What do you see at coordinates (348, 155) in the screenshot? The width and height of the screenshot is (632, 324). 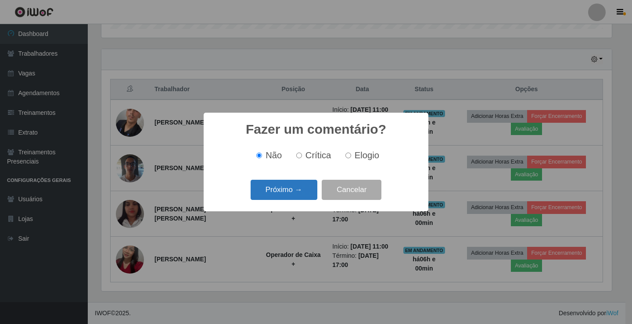 I see `input: Elogio` at bounding box center [348, 155].